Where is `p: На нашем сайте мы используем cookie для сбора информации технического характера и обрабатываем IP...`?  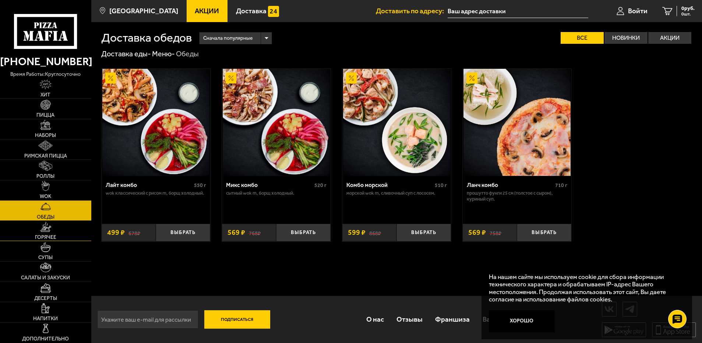
p: На нашем сайте мы используем cookie для сбора информации технического характера и обрабатываем IP... is located at coordinates (584, 288).